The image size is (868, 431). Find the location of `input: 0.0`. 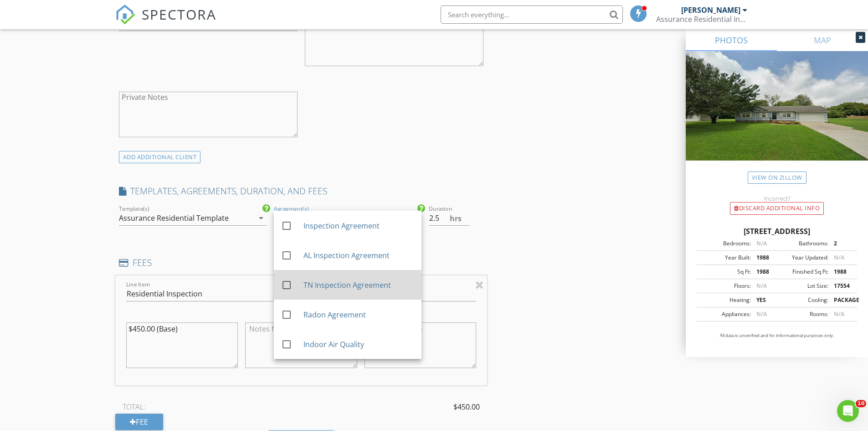

input: 0.0 is located at coordinates (449, 218).